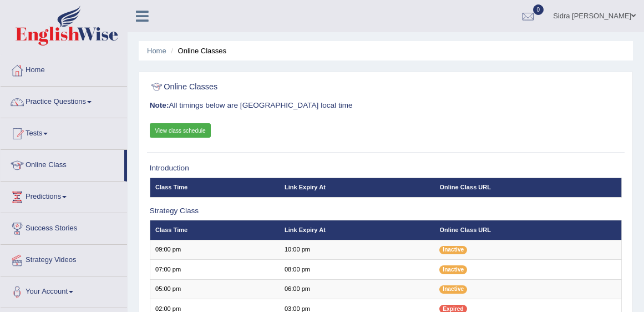 The height and width of the screenshot is (312, 644). Describe the element at coordinates (357, 269) in the screenshot. I see `td: 08:00 pm` at that location.